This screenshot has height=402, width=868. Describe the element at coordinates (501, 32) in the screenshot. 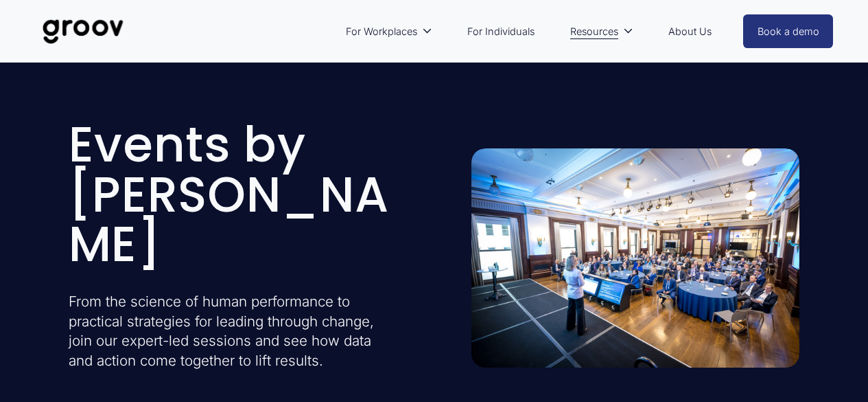

I see `a: For Individuals` at that location.